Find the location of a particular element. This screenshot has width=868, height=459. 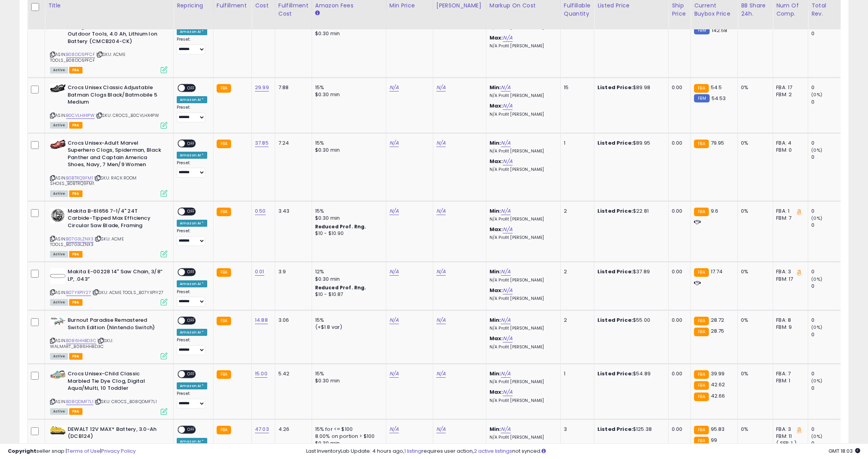

div: 3.06 is located at coordinates (292, 320).